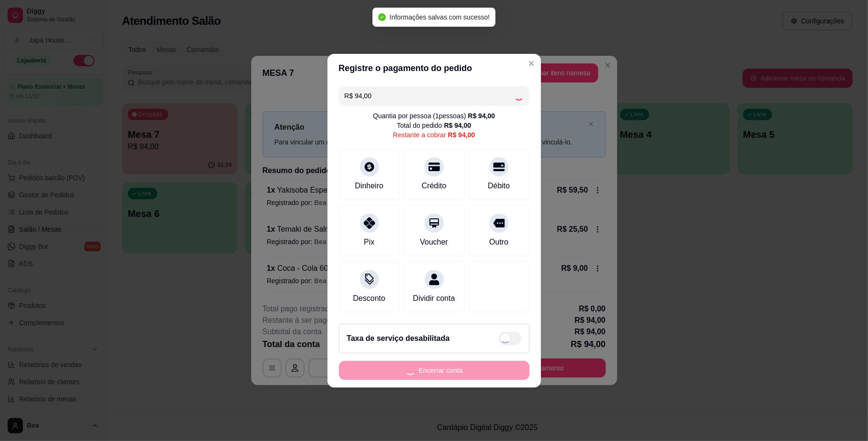 The width and height of the screenshot is (868, 441). Describe the element at coordinates (519, 96) in the screenshot. I see `div: Loading` at that location.